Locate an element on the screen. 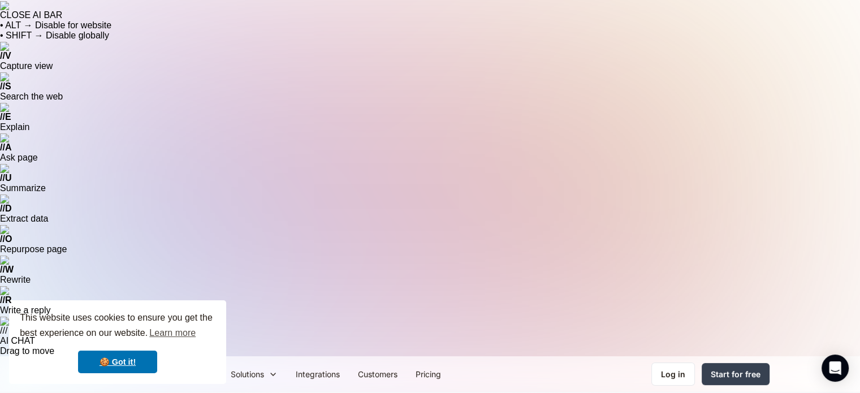 This screenshot has height=393, width=860. div: Open Intercom Messenger is located at coordinates (835, 368).